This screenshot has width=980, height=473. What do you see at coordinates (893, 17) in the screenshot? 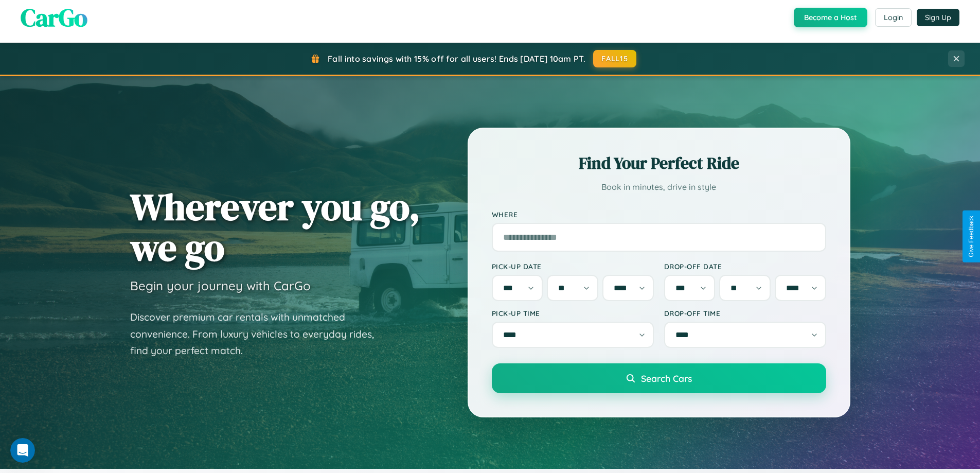
I see `button: Login` at bounding box center [893, 17].